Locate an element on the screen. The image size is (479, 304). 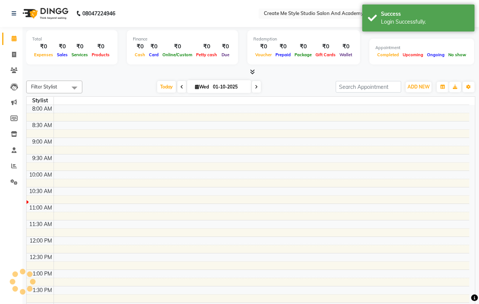
div: 12:00 PM is located at coordinates (41, 240).